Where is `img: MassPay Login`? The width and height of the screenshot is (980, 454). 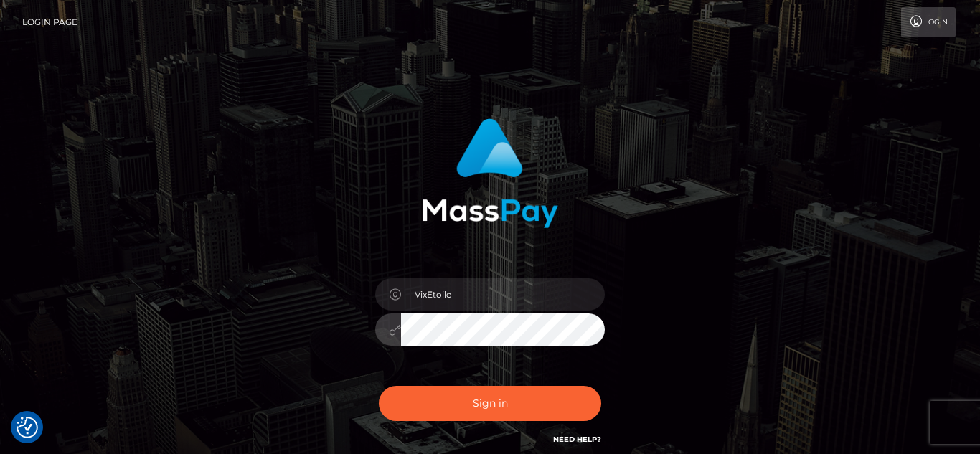 img: MassPay Login is located at coordinates (490, 173).